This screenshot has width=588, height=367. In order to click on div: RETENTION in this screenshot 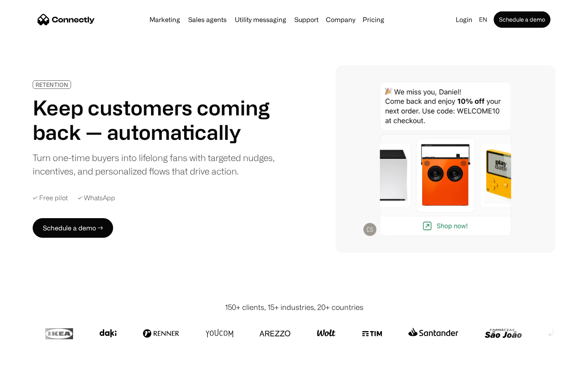, I will do `click(52, 85)`.